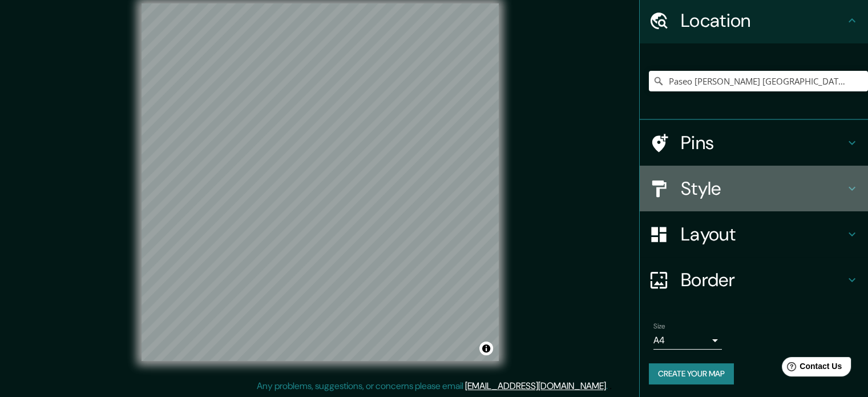  Describe the element at coordinates (54, 14) in the screenshot. I see `span: Contact Us` at that location.